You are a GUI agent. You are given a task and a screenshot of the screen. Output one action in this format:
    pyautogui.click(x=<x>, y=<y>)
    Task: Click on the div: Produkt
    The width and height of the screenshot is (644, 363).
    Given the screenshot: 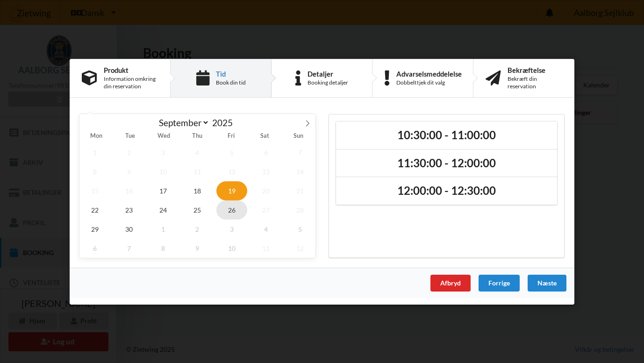 What is the action you would take?
    pyautogui.click(x=131, y=69)
    